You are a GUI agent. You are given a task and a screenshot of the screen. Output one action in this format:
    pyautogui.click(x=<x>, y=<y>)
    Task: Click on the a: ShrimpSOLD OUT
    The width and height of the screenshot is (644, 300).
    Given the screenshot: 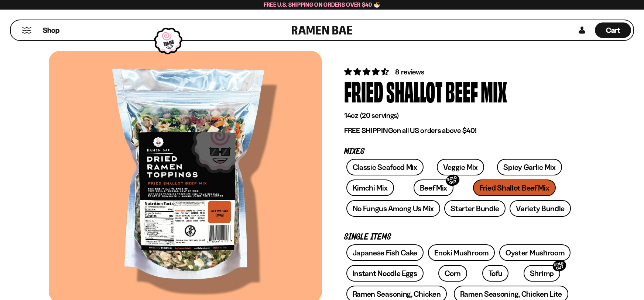 What is the action you would take?
    pyautogui.click(x=541, y=274)
    